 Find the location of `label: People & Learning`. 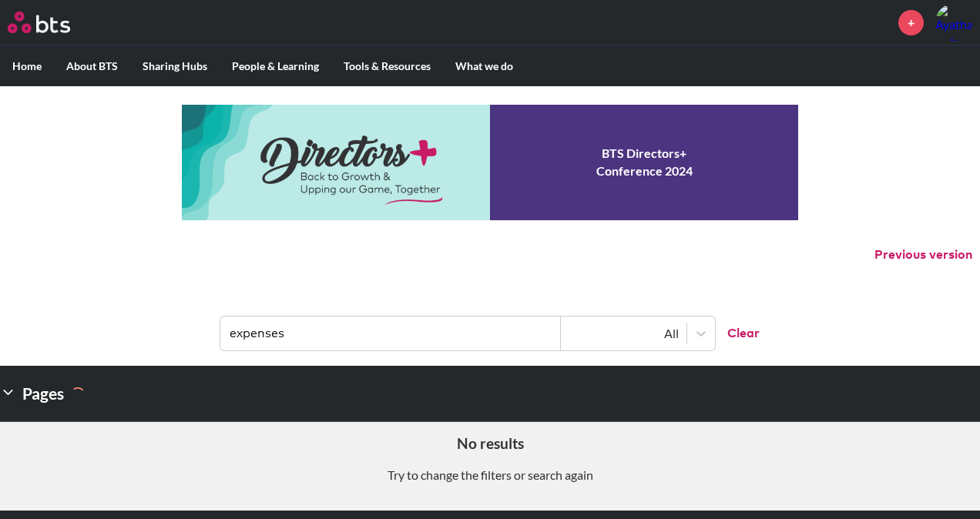

label: People & Learning is located at coordinates (275, 67).